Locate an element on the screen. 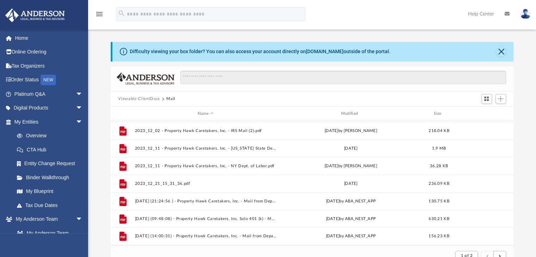  a: Order StatusNEW is located at coordinates (49, 80).